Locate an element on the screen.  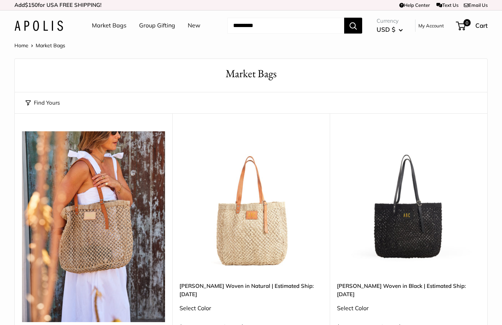
a: Home is located at coordinates (21, 45).